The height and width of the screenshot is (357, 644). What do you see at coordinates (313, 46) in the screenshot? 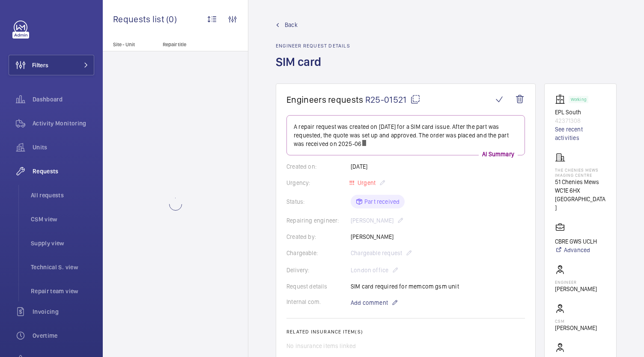
I see `h2: Engineer request details` at bounding box center [313, 46].